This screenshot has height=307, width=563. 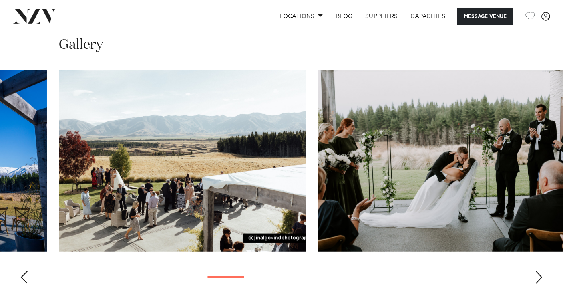 What do you see at coordinates (81, 45) in the screenshot?
I see `h2: Gallery` at bounding box center [81, 45].